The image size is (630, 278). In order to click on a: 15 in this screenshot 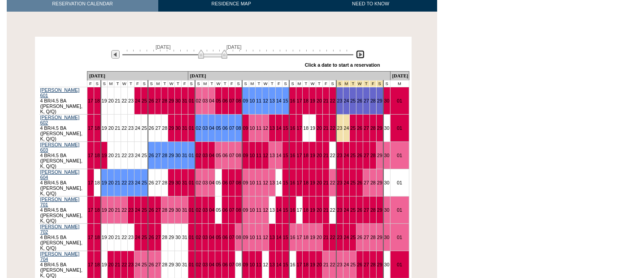, I will do `click(286, 128)`.